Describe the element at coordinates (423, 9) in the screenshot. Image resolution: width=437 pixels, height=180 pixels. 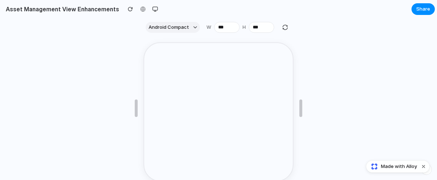
I see `span: Share` at that location.